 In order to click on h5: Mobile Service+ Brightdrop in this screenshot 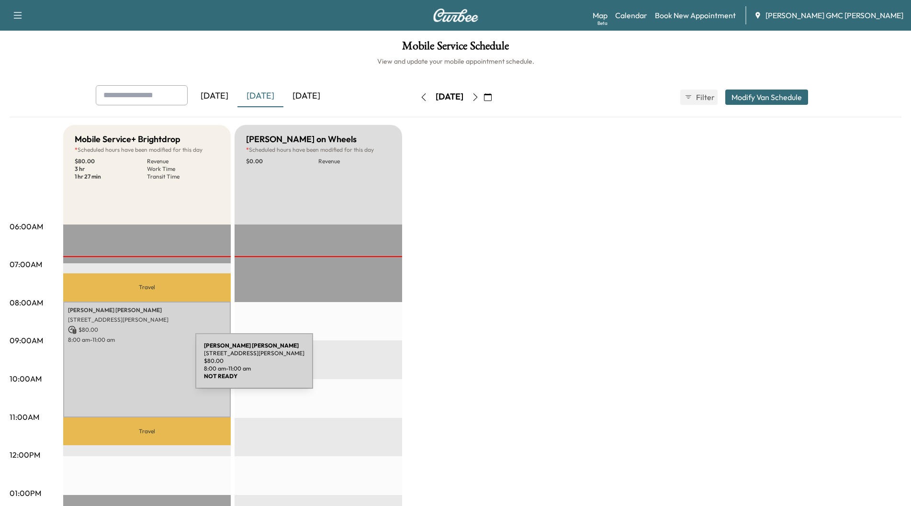, I will do `click(127, 139)`.